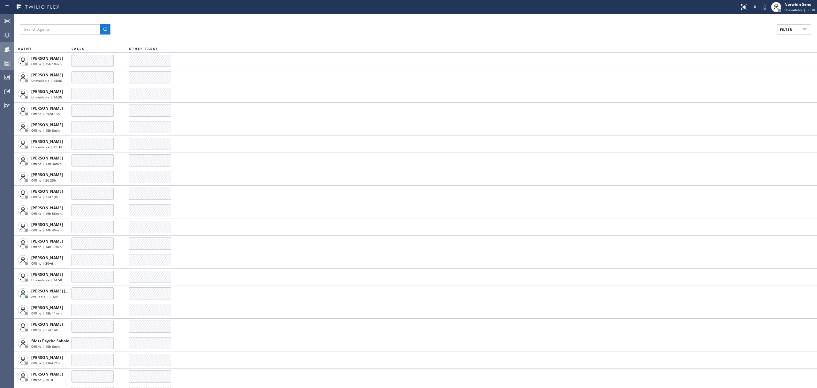 This screenshot has height=388, width=817. I want to click on span: Offline | 292d 15h, so click(45, 114).